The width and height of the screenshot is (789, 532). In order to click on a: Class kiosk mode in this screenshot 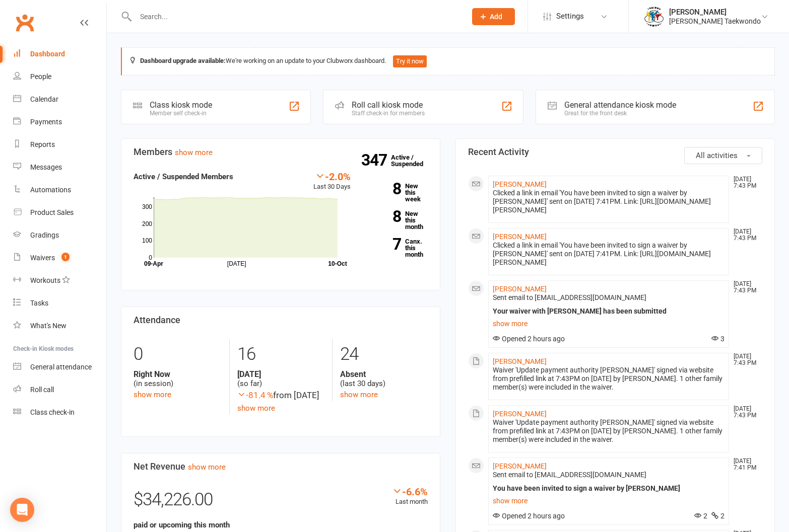, I will do `click(60, 412)`.